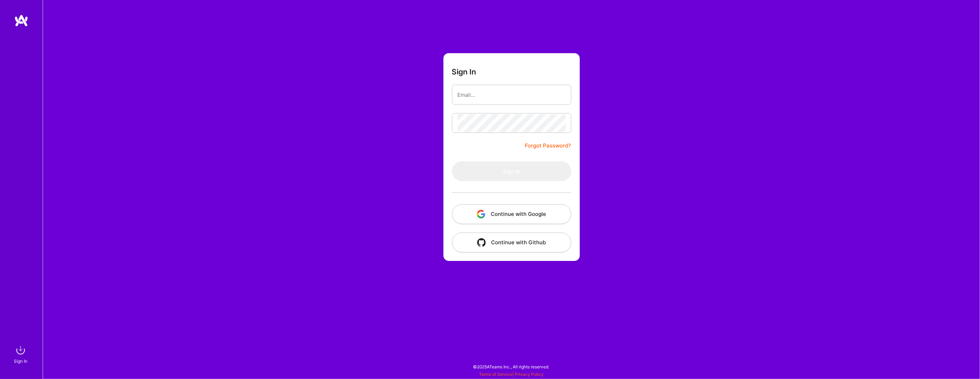  What do you see at coordinates (496, 374) in the screenshot?
I see `a: Terms of Service` at bounding box center [496, 374].